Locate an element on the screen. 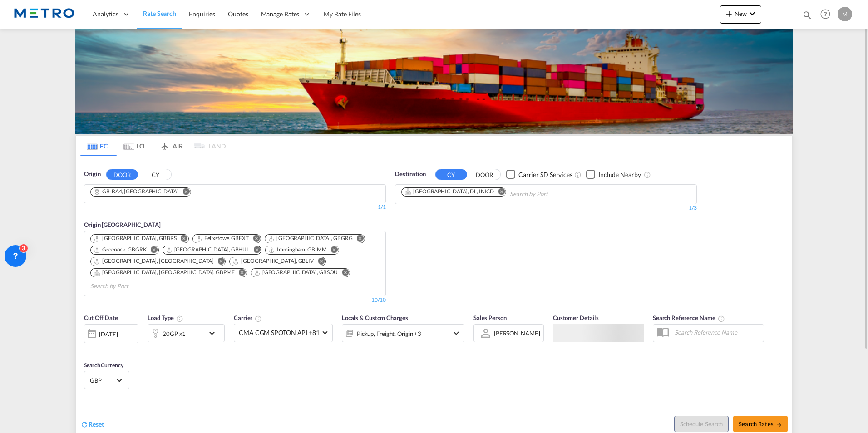  md-icon: Unchecked: Search for CY (Container Yard) services for all selected carriers.Checked : Search for... is located at coordinates (577, 174).